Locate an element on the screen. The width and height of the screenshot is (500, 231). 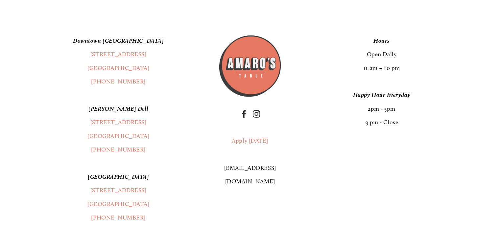
img: Amaros_Logo.png is located at coordinates (250, 66).